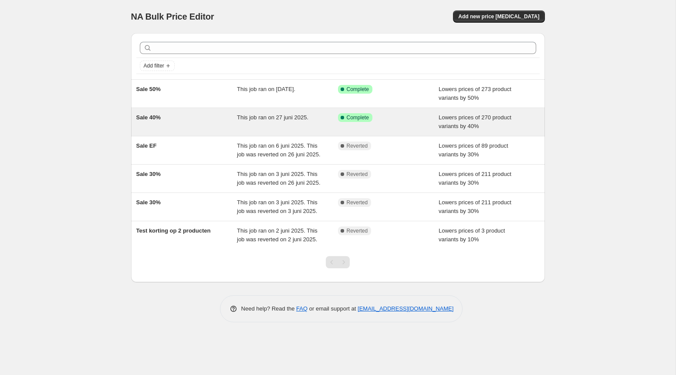 The width and height of the screenshot is (676, 375). What do you see at coordinates (173, 230) in the screenshot?
I see `span: Test korting op 2 producten` at bounding box center [173, 230].